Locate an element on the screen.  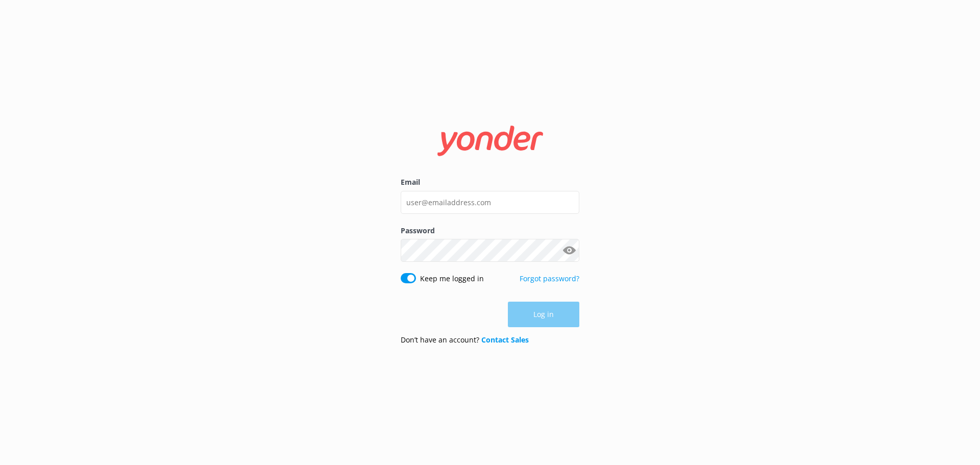
label: Email is located at coordinates (490, 182).